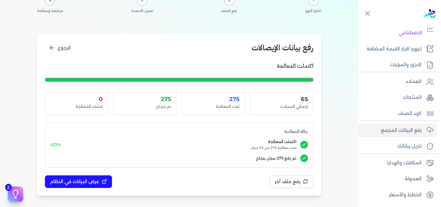  I want to click on p: الخطط والأسعار, so click(405, 195).